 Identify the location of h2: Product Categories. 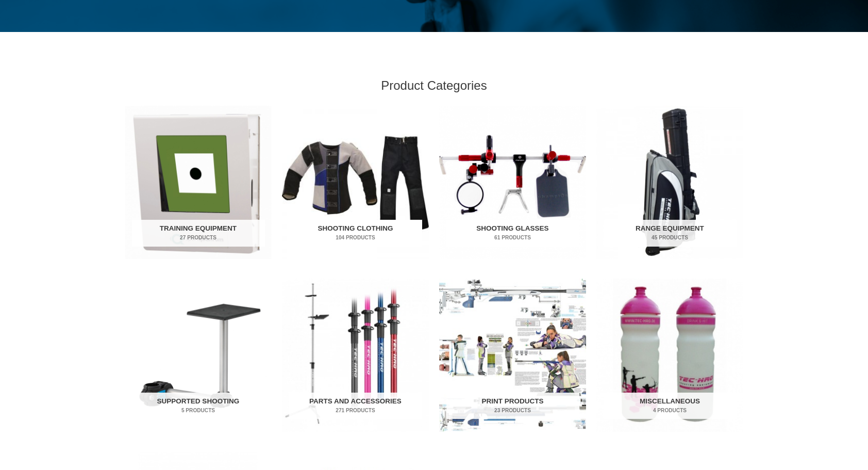
(434, 85).